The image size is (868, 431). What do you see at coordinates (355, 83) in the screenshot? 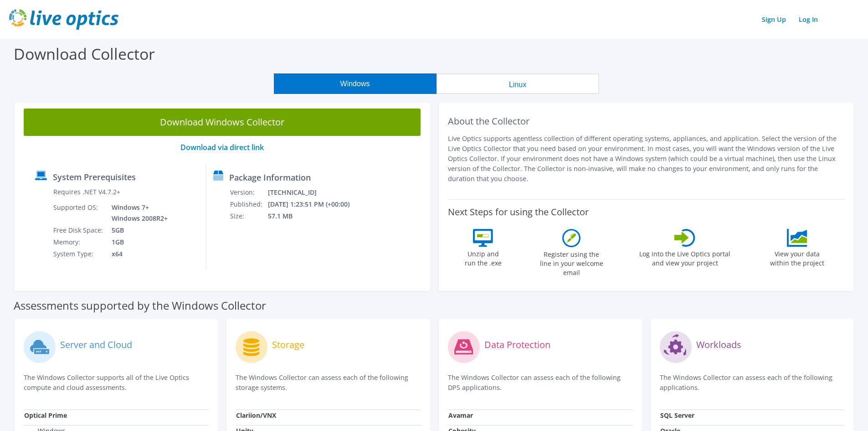
I see `button: Windows` at bounding box center [355, 83].